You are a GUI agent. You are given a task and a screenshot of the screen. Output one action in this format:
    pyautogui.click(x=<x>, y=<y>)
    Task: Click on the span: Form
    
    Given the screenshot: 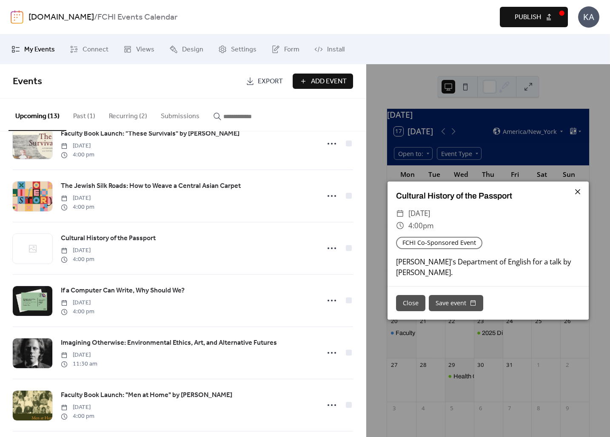 What is the action you would take?
    pyautogui.click(x=292, y=50)
    